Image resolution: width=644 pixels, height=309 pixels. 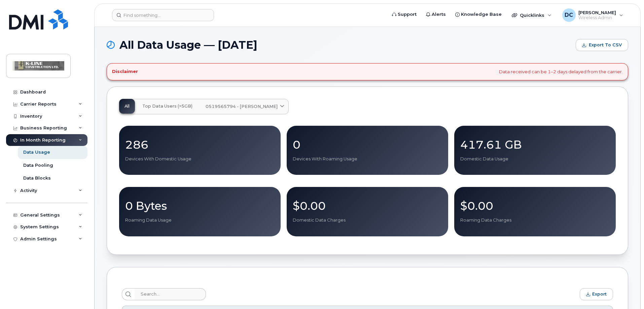 What do you see at coordinates (200, 145) in the screenshot?
I see `p: 286` at bounding box center [200, 145].